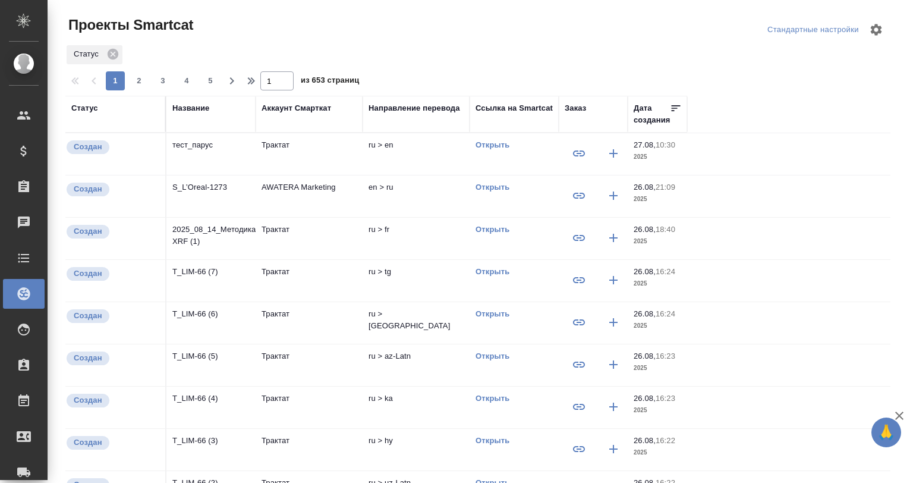 The width and height of the screenshot is (913, 483). I want to click on button: 4, so click(187, 81).